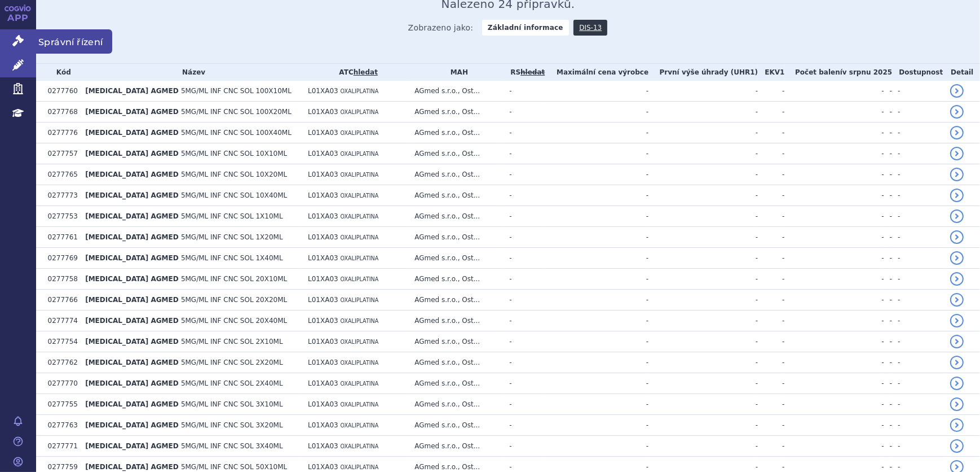  I want to click on span: 5MG/ML INF CNC SOL 1X40ML, so click(232, 258).